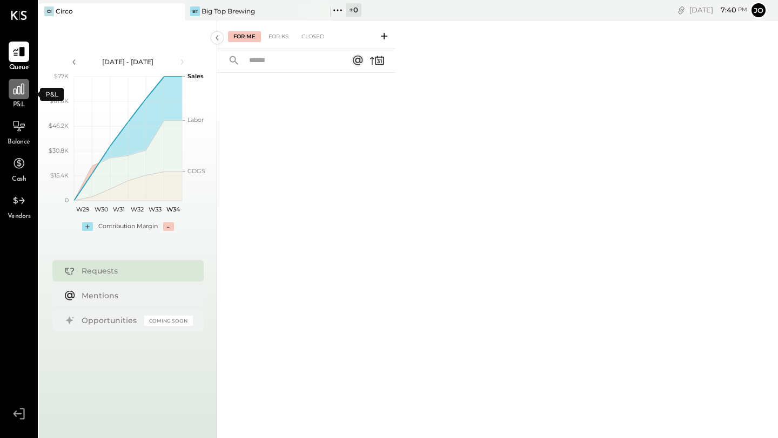 The height and width of the screenshot is (438, 778). I want to click on text: W33, so click(155, 210).